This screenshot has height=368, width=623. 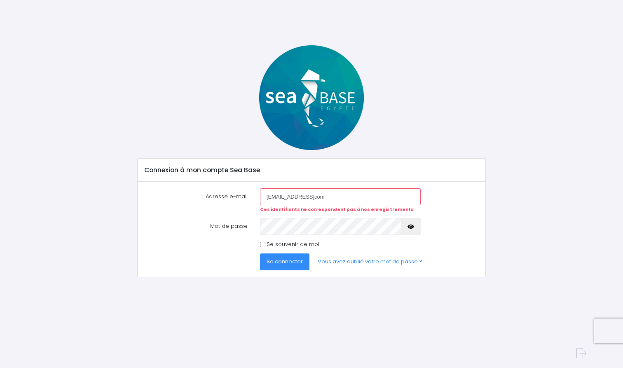 I want to click on label: Mot de passe, so click(x=196, y=226).